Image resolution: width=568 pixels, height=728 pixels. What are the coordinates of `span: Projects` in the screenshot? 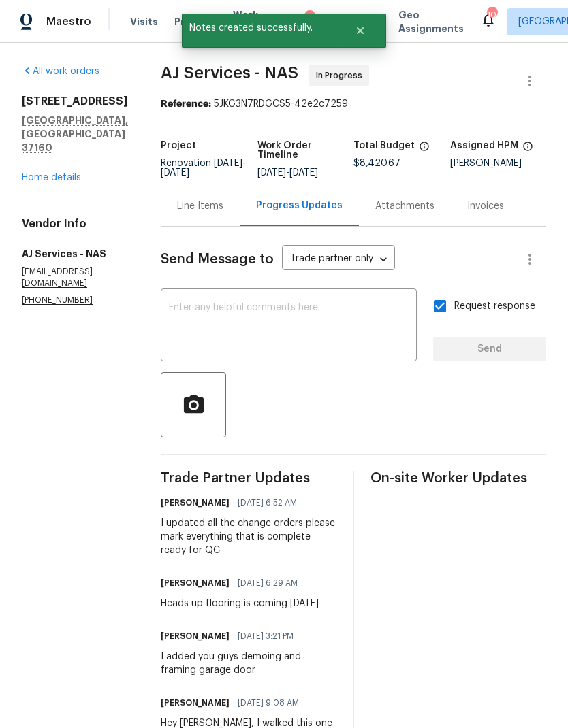 It's located at (195, 22).